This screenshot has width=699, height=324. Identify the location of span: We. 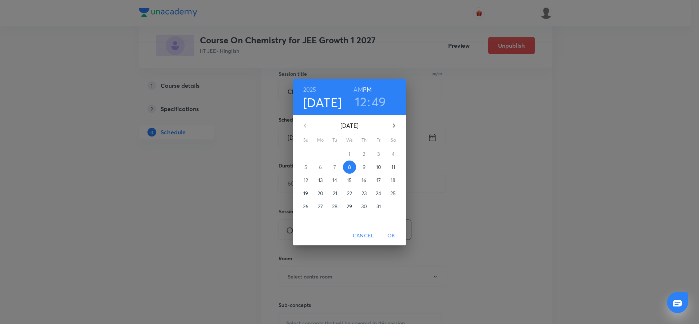
(349, 140).